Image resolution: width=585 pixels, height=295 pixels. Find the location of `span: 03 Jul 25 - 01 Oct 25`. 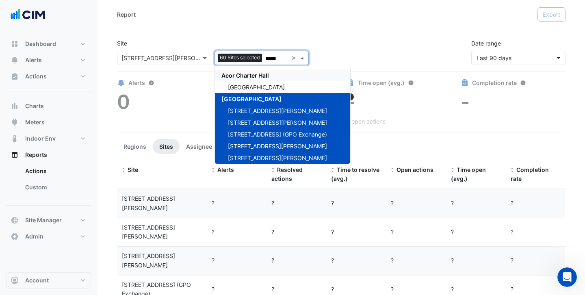

span: 03 Jul 25 - 01 Oct 25 is located at coordinates (494, 58).